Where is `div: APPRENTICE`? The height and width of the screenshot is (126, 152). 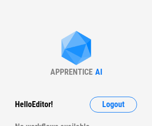
div: APPRENTICE is located at coordinates (71, 72).